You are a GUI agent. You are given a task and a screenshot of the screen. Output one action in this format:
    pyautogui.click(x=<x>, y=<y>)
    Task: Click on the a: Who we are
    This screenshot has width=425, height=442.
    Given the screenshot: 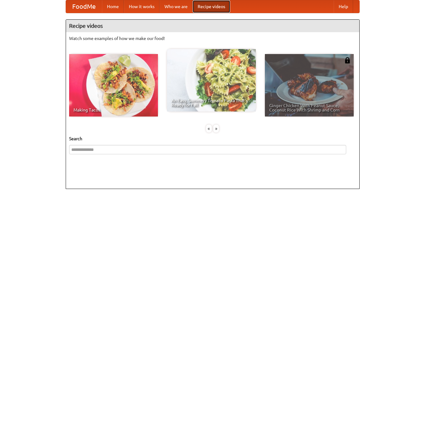 What is the action you would take?
    pyautogui.click(x=176, y=7)
    